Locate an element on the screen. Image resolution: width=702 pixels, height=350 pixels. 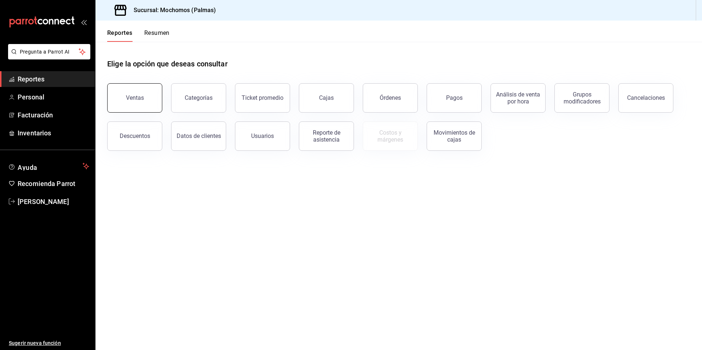
font: Sugerir nueva función is located at coordinates (35, 343).